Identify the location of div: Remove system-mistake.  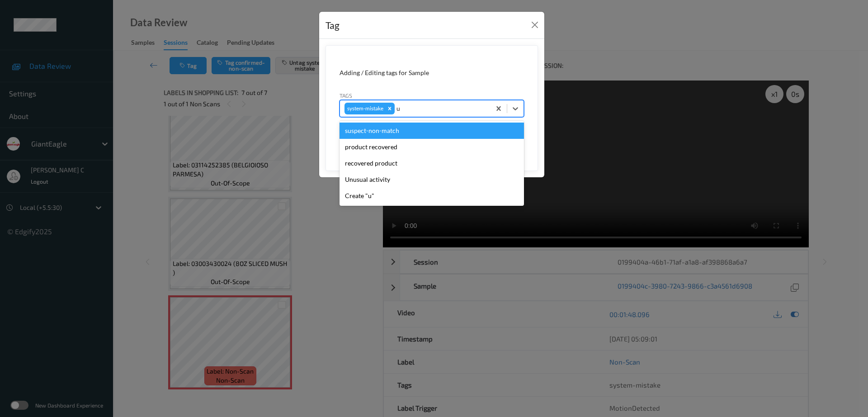
(390, 109).